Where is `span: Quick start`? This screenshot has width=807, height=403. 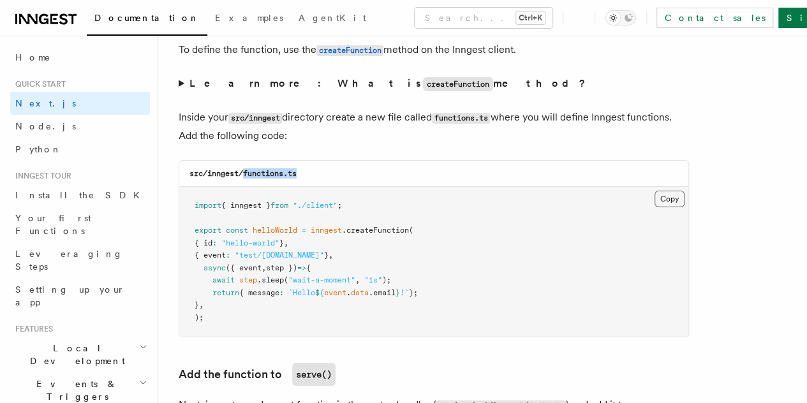
span: Quick start is located at coordinates (38, 84).